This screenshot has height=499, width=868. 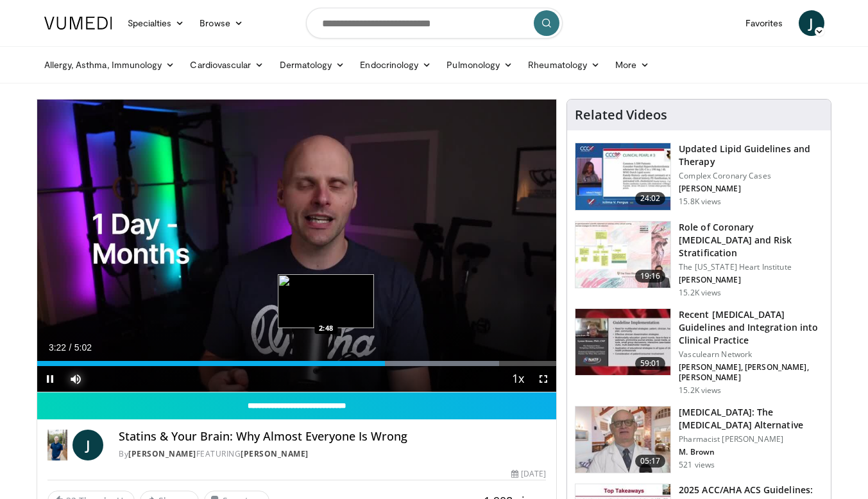 I want to click on p: Complex Coronary Cases, so click(x=750, y=176).